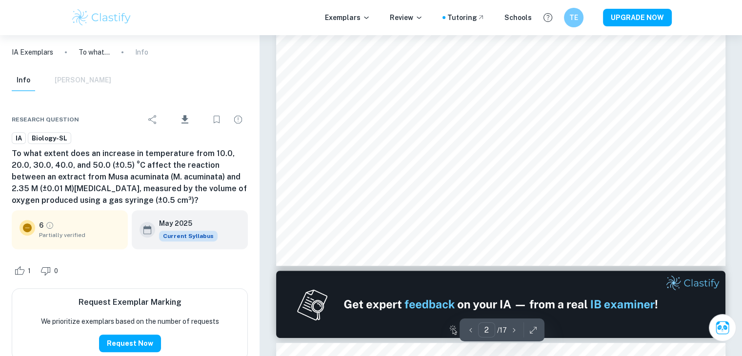 The height and width of the screenshot is (356, 742). What do you see at coordinates (153, 120) in the screenshot?
I see `div: Share` at bounding box center [153, 120].